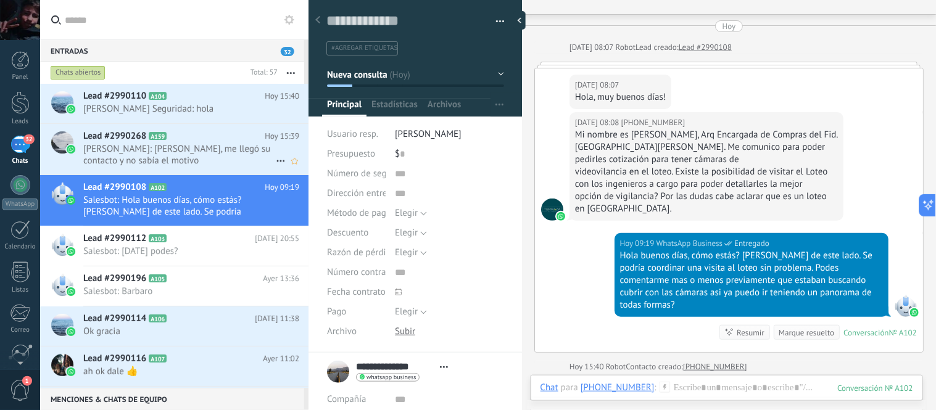 This screenshot has width=936, height=410. I want to click on span: Lead #2990110, so click(115, 96).